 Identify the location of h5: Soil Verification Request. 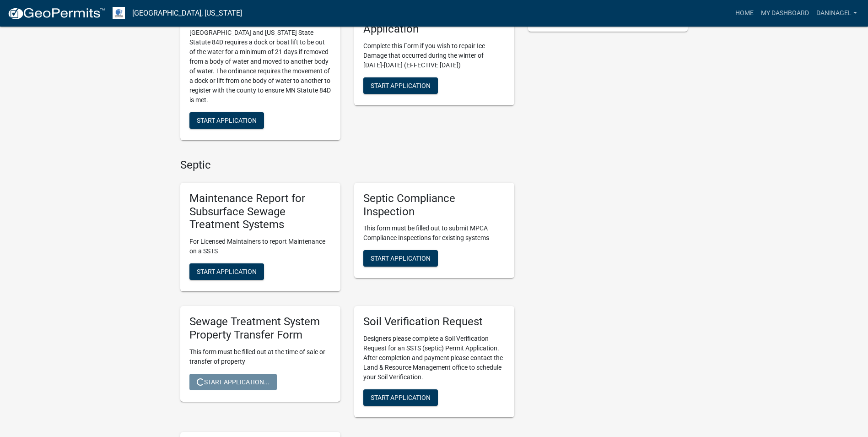
(434, 322).